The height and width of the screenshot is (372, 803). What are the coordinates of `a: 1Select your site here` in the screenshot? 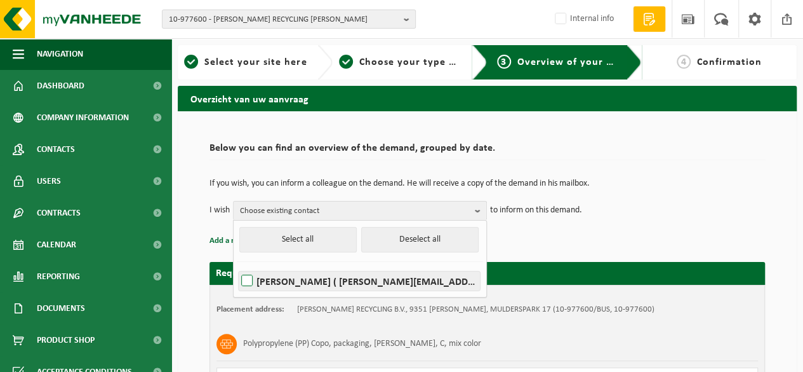 It's located at (246, 62).